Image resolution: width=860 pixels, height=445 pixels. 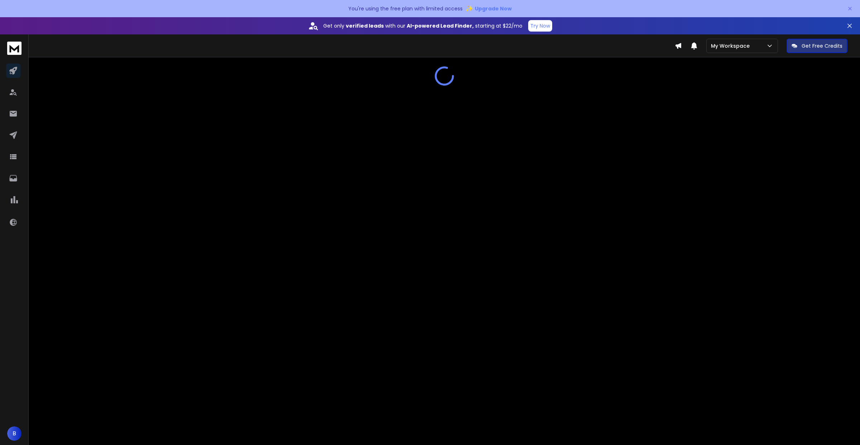 I want to click on p: My Workspace, so click(x=732, y=46).